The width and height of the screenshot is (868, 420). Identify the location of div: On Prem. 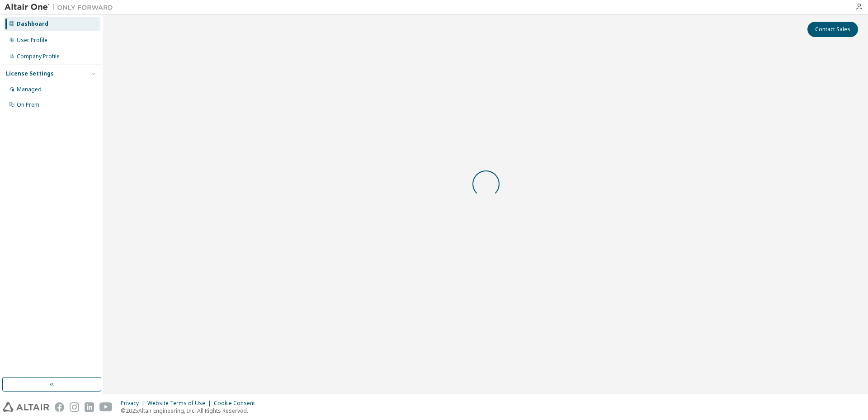
(28, 105).